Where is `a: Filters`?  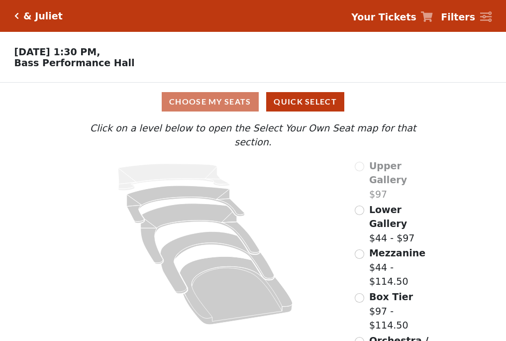 a: Filters is located at coordinates (466, 17).